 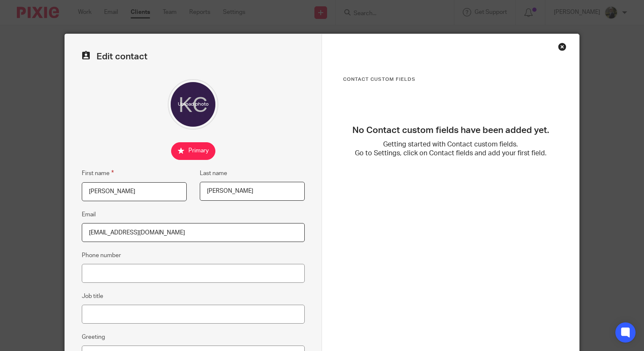 What do you see at coordinates (101, 256) in the screenshot?
I see `label: Phone number` at bounding box center [101, 256].